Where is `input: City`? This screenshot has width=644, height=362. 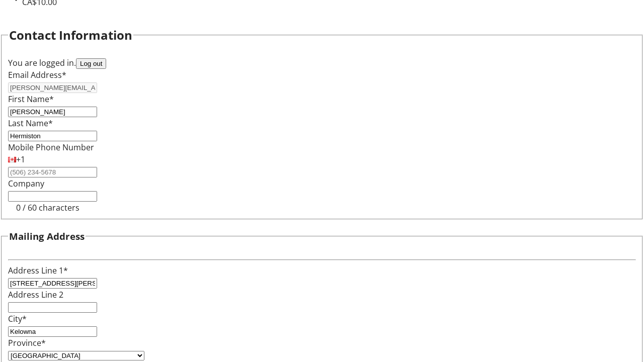
input: City is located at coordinates (52, 331).